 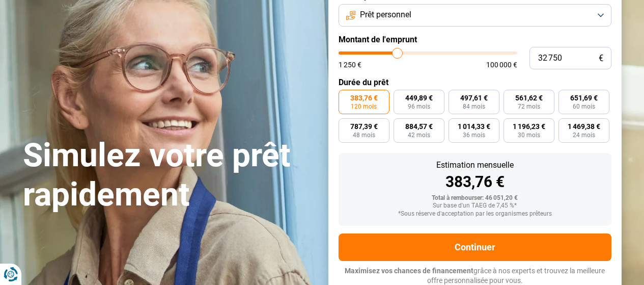 What do you see at coordinates (364, 98) in the screenshot?
I see `span: 383,76 €` at bounding box center [364, 98].